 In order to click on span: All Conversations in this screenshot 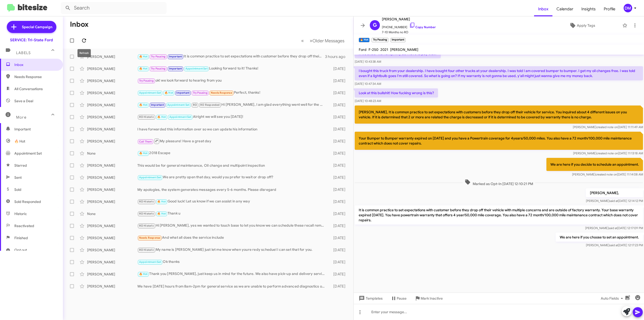, I will do `click(28, 89)`.